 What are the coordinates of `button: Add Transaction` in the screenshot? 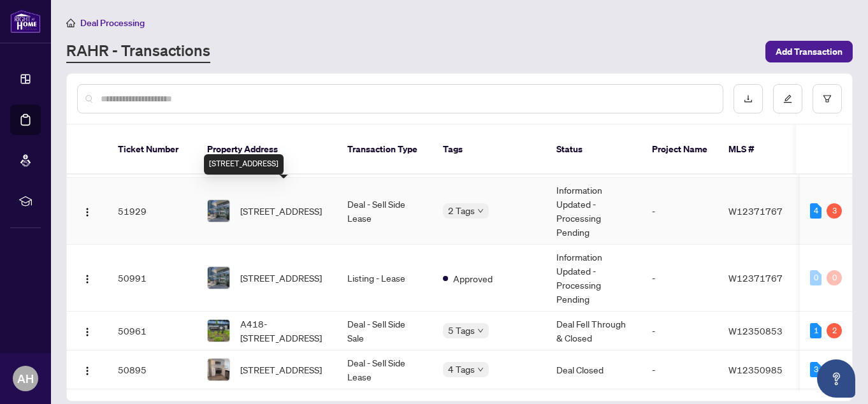 It's located at (808, 52).